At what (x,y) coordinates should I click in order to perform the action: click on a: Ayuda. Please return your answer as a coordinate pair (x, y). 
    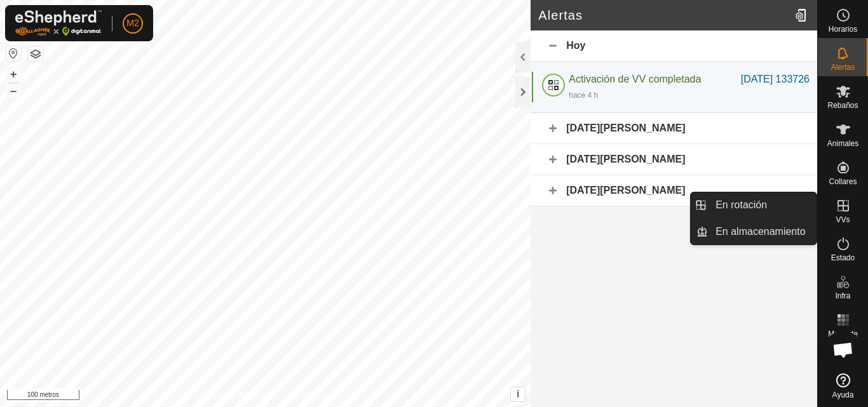
    Looking at the image, I should click on (842, 387).